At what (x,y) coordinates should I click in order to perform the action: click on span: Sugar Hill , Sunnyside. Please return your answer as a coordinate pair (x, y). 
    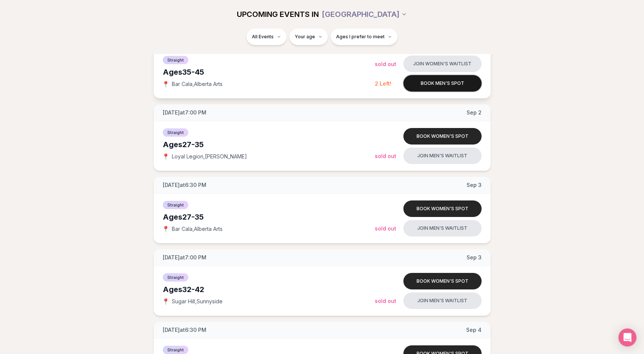
    Looking at the image, I should click on (197, 302).